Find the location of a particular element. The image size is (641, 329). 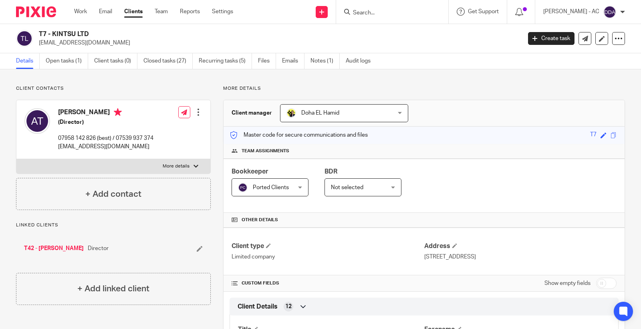

a: Clients is located at coordinates (133, 12).